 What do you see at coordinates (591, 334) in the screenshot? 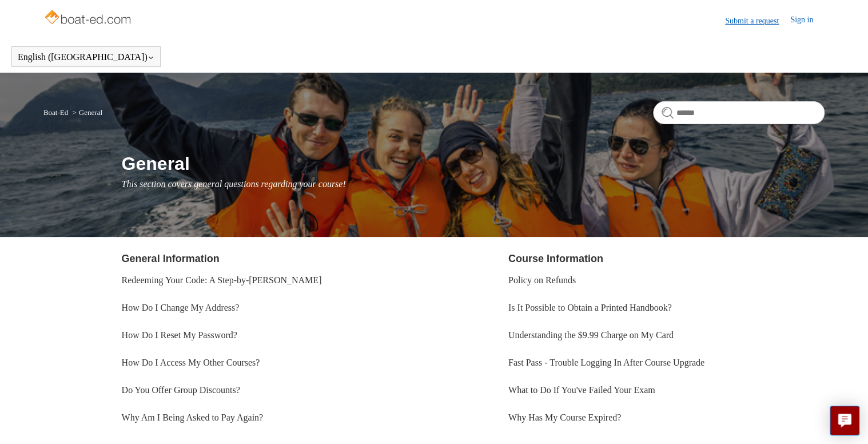
I see `a: Understanding the $9.99 Charge on My Card` at bounding box center [591, 334].